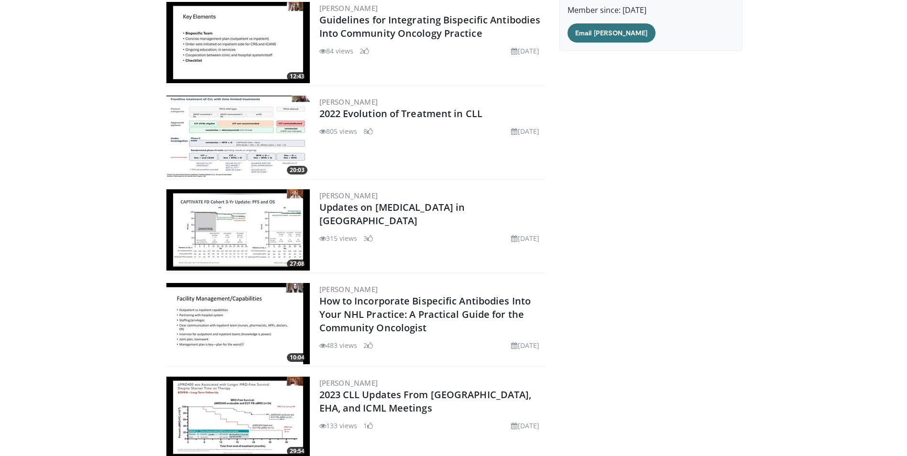 Image resolution: width=907 pixels, height=456 pixels. Describe the element at coordinates (238, 324) in the screenshot. I see `a: 10:04` at that location.